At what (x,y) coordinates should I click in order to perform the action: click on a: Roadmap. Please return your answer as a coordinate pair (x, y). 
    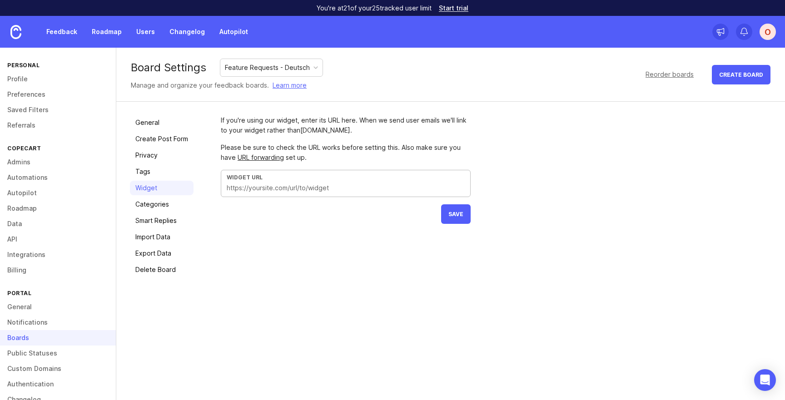
    Looking at the image, I should click on (107, 32).